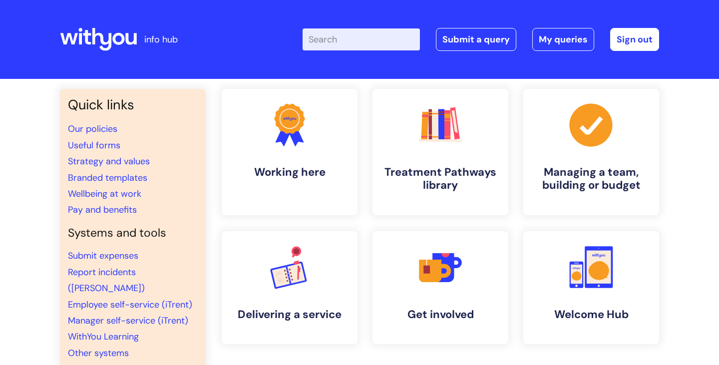 Image resolution: width=719 pixels, height=365 pixels. Describe the element at coordinates (133, 233) in the screenshot. I see `h4: Systems and tools` at that location.